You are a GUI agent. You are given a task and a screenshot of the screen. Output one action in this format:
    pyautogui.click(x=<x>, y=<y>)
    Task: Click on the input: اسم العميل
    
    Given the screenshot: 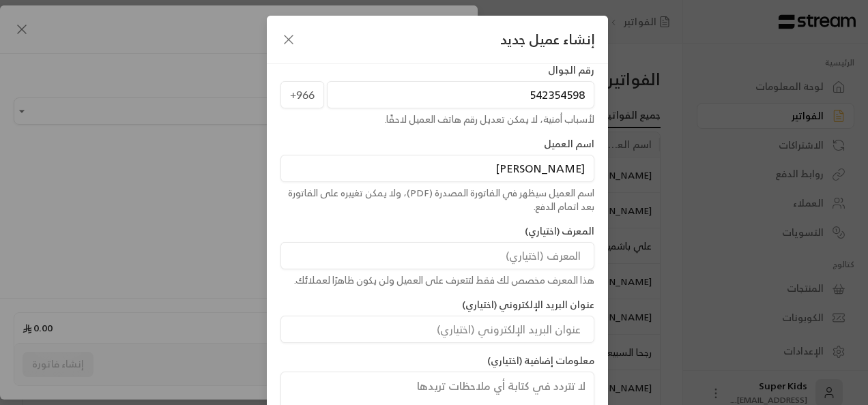 What is the action you would take?
    pyautogui.click(x=437, y=168)
    